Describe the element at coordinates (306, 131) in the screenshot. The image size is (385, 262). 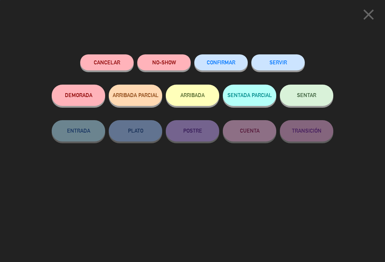
I see `button: TRANSICIÓN` at that location.